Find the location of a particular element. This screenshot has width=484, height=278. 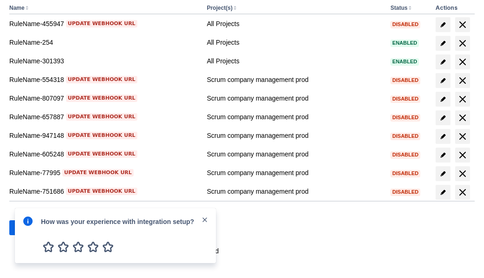

div: RuleName-657887 is located at coordinates (104, 117).